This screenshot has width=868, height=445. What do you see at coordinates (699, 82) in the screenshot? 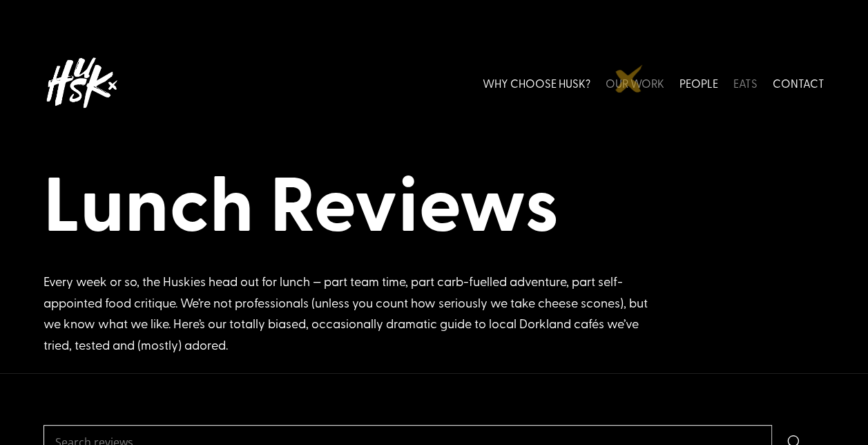
I see `a: PEOPLE` at bounding box center [699, 82].